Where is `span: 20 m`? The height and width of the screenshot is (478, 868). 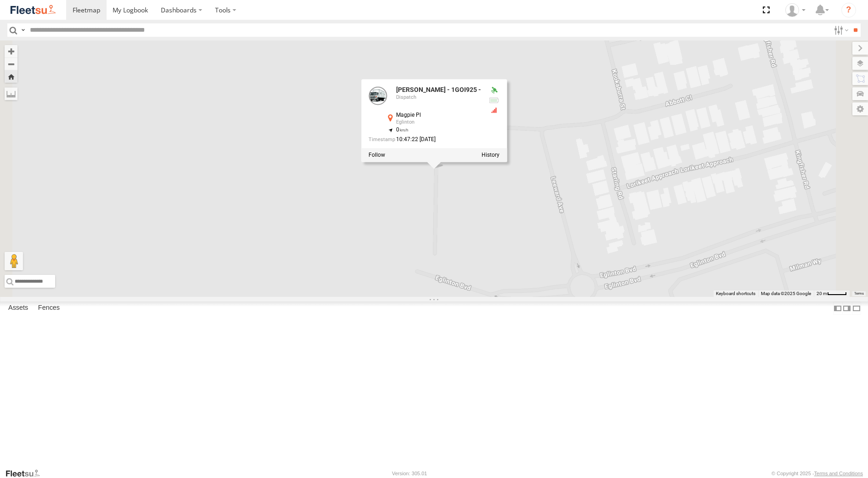
span: 20 m is located at coordinates (822, 293).